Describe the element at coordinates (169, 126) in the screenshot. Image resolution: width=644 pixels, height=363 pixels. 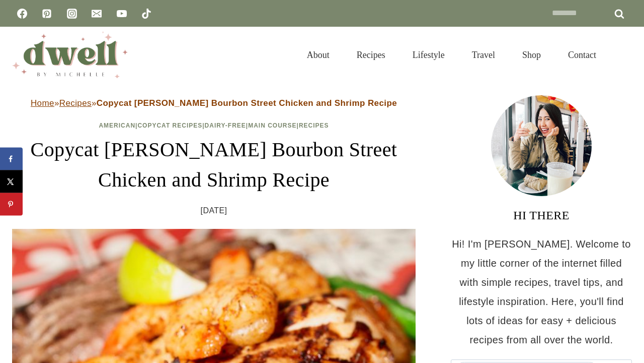
I see `a: Copycat Recipes` at that location.